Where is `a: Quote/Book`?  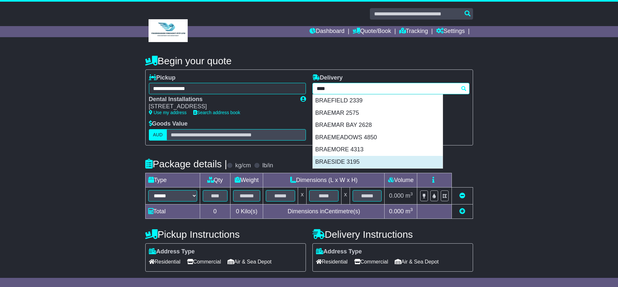 a: Quote/Book is located at coordinates (372, 32).